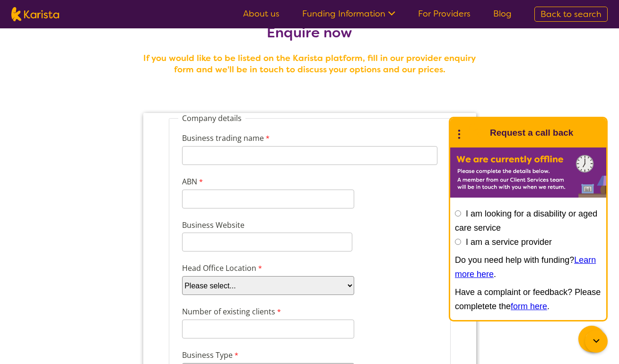 This screenshot has width=619, height=364. Describe the element at coordinates (93, 214) in the screenshot. I see `label: Number of existing clients` at that location.